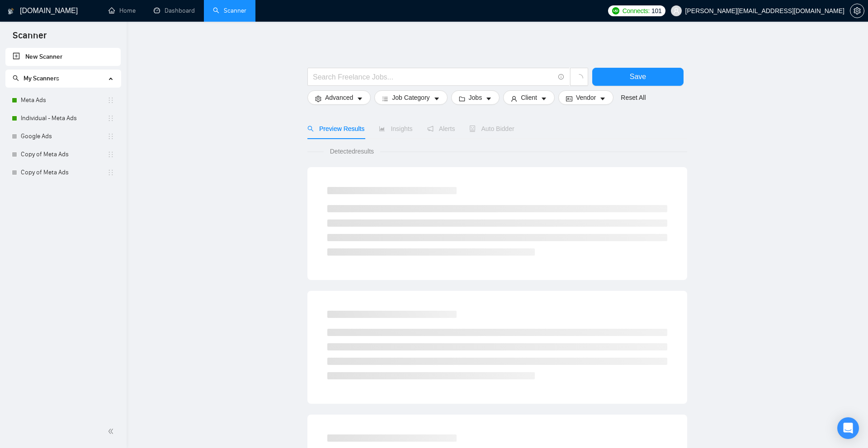  Describe the element at coordinates (11, 11) in the screenshot. I see `img: logo` at that location.